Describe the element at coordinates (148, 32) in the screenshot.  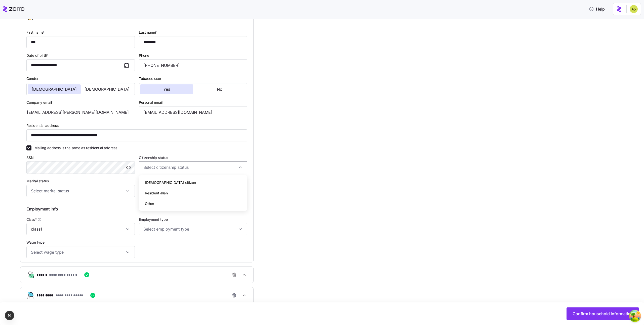
I see `label: Last name` at that location.